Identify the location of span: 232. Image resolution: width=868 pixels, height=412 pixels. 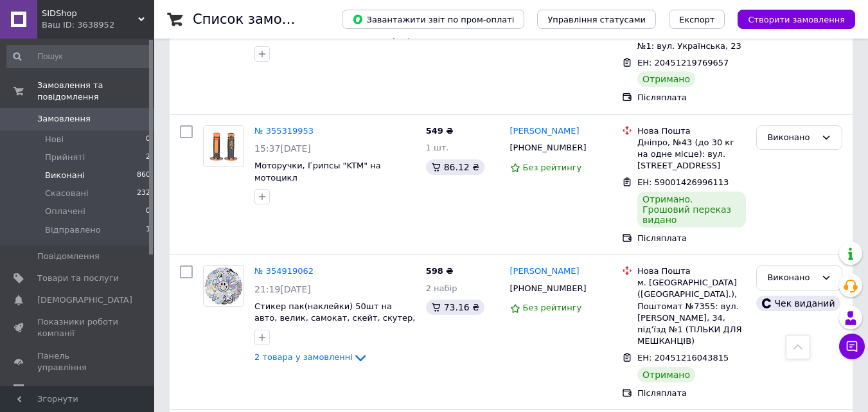
(143, 193).